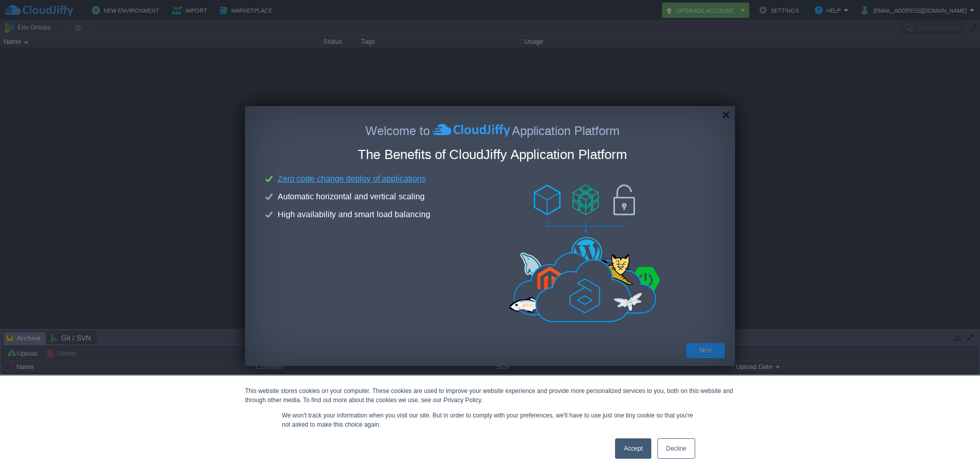 The width and height of the screenshot is (980, 472). Describe the element at coordinates (490, 396) in the screenshot. I see `div: This website stores cookies on your computer. These cookies are used to improve your website expe...` at that location.